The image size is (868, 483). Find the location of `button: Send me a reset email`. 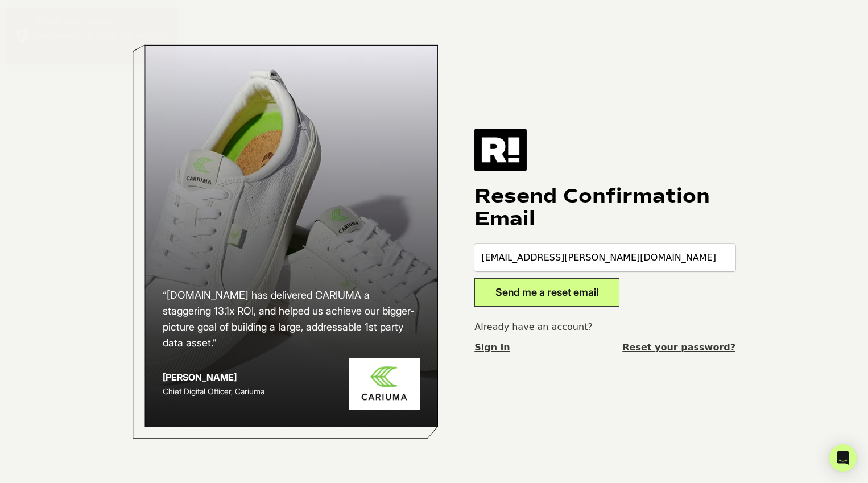

button: Send me a reset email is located at coordinates (547, 292).